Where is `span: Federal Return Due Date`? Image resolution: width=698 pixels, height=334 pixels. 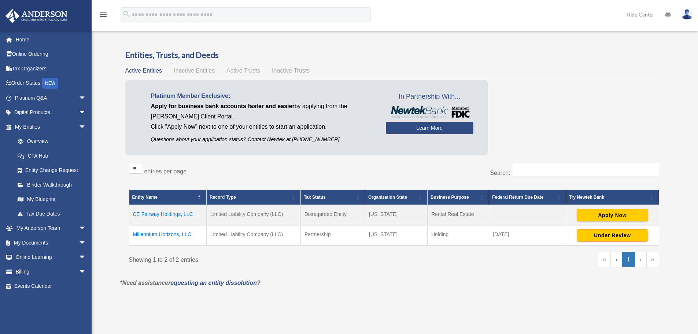 span: Federal Return Due Date is located at coordinates (517, 197).